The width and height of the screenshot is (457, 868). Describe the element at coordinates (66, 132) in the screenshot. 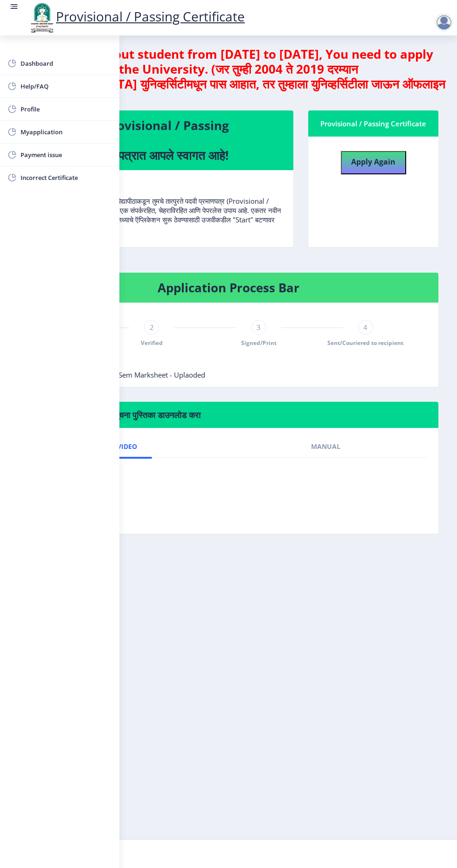

I see `span: Myapplication` at that location.